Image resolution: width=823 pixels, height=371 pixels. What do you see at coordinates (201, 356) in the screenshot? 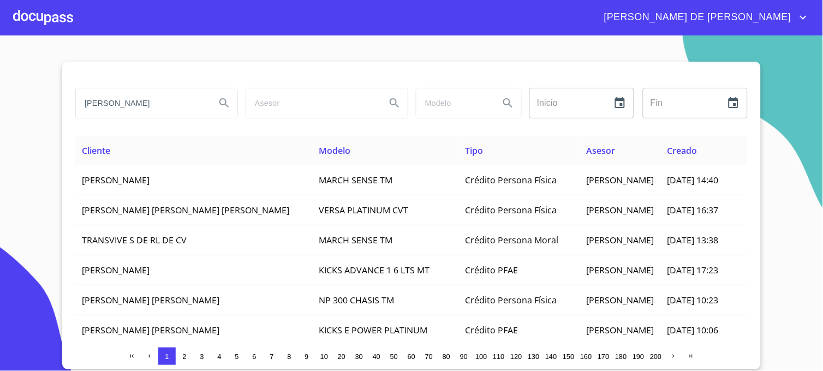
I see `span: 3` at bounding box center [201, 356].